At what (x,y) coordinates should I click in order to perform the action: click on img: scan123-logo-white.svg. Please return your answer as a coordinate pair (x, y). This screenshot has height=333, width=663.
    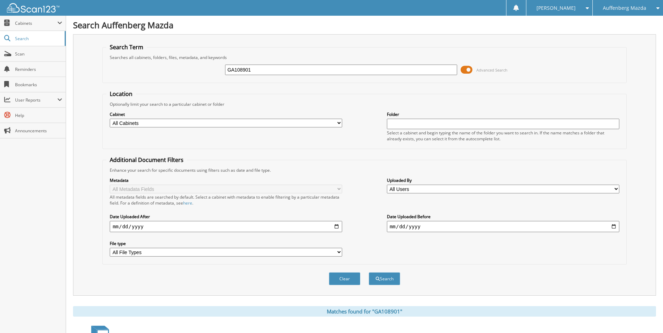
    Looking at the image, I should click on (33, 8).